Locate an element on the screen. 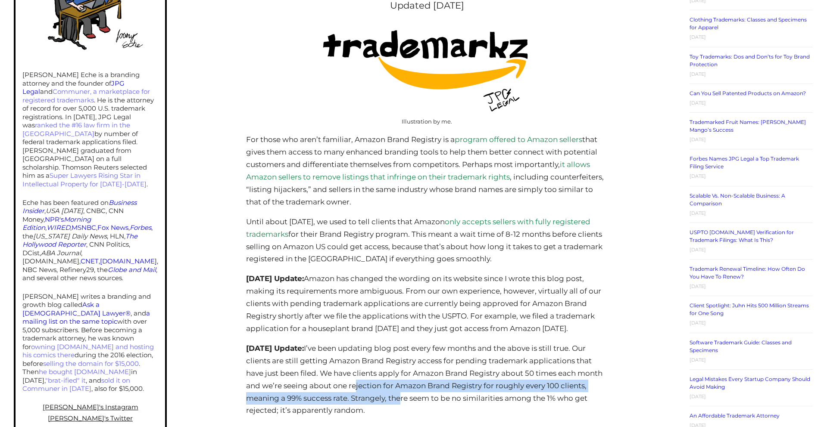 The image size is (821, 427). p: Amazon has changed the wording on its website since I wrote this blog post, making its requiremen... is located at coordinates (427, 304).